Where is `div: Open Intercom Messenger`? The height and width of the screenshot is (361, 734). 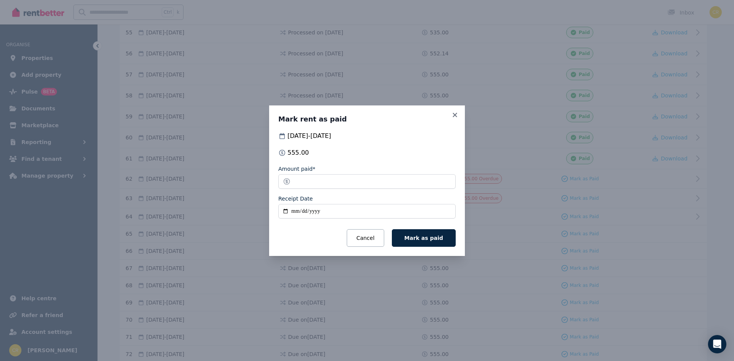 div: Open Intercom Messenger is located at coordinates (717, 344).